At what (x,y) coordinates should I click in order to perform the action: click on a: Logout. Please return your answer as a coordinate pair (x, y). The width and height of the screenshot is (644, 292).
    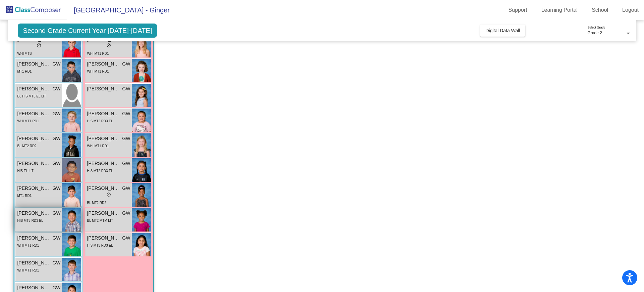
    Looking at the image, I should click on (630, 10).